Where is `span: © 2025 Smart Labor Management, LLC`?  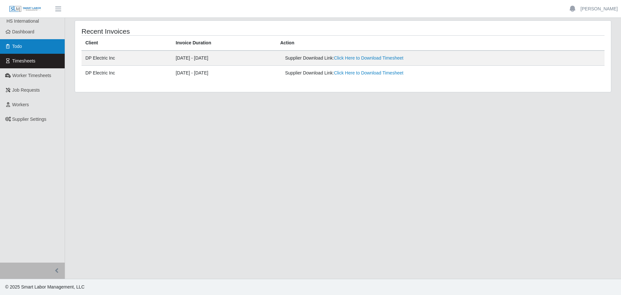 span: © 2025 Smart Labor Management, LLC is located at coordinates (45, 287).